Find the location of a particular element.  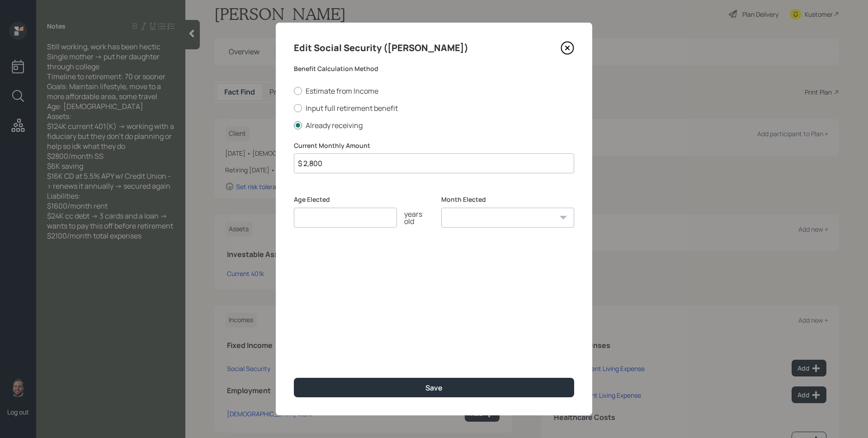

label: Already receiving is located at coordinates (434, 125).